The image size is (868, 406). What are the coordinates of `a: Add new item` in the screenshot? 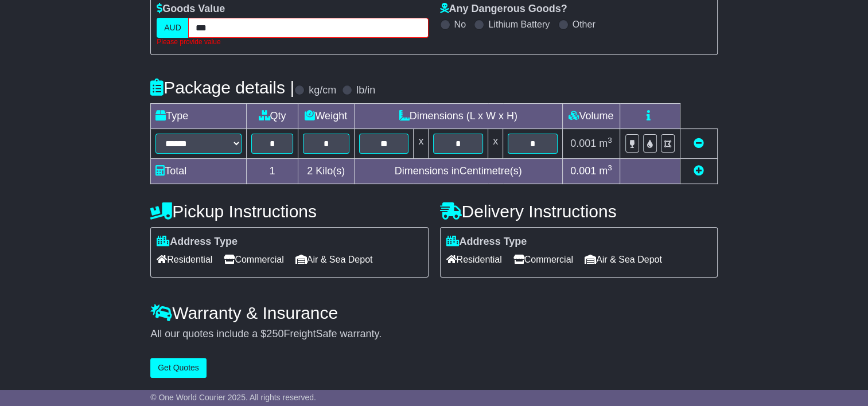 It's located at (698, 171).